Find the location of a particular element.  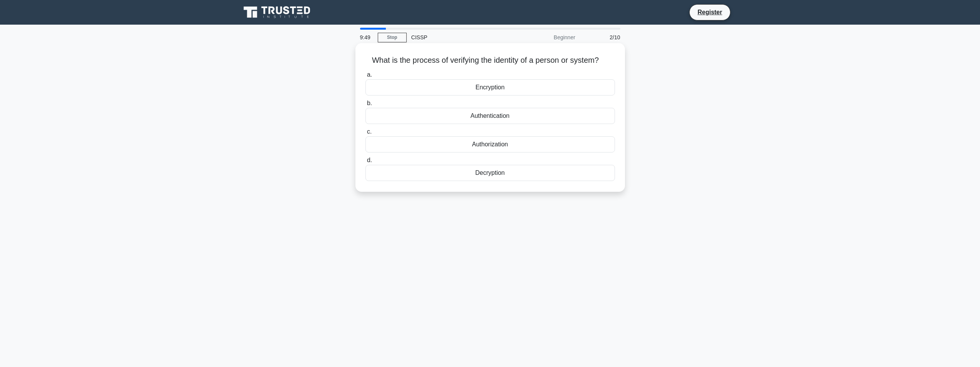

div: Authorization is located at coordinates (490, 145).